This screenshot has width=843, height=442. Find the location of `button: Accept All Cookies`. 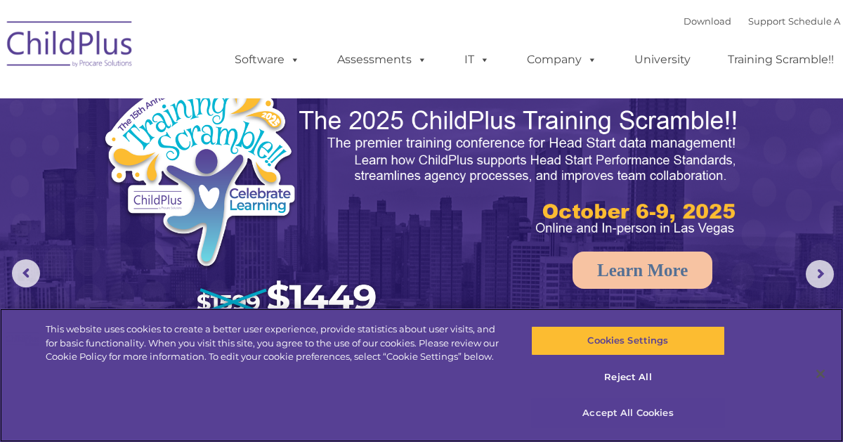

button: Accept All Cookies is located at coordinates (628, 413).